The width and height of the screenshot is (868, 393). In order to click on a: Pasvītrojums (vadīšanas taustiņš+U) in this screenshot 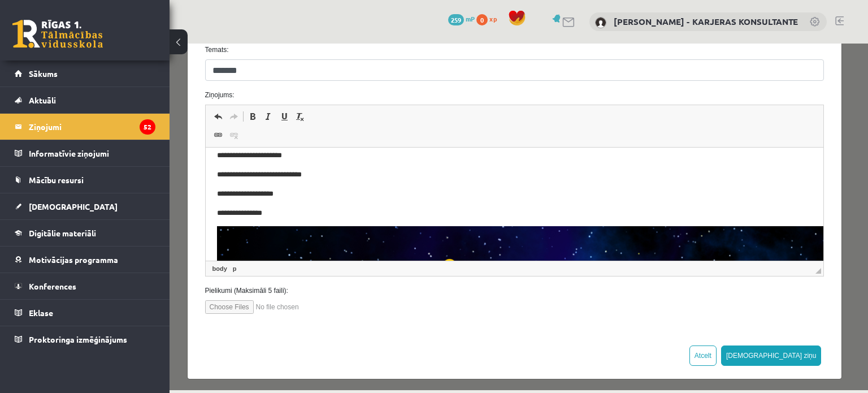, I will do `click(115, 73)`.